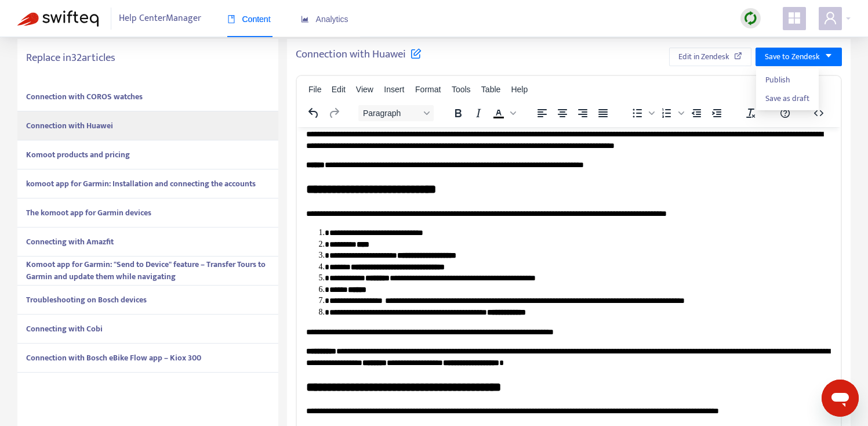 This screenshot has width=868, height=426. I want to click on span: Edit in Zendesk, so click(704, 57).